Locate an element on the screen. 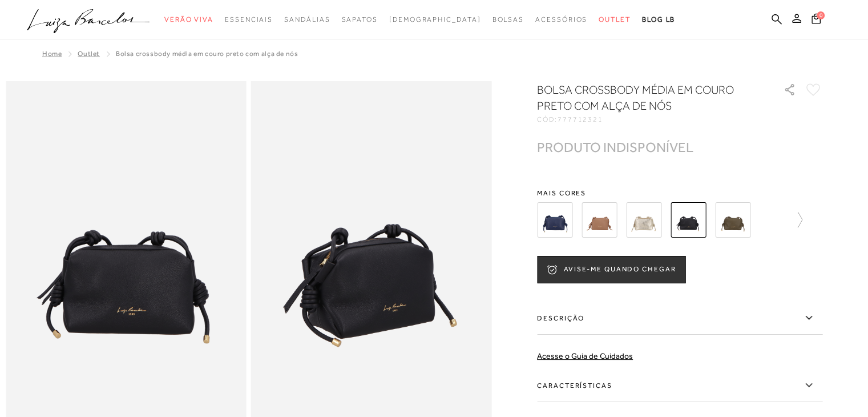 The image size is (868, 417). div: PRODUTO INDISPONÍVEL is located at coordinates (615, 147).